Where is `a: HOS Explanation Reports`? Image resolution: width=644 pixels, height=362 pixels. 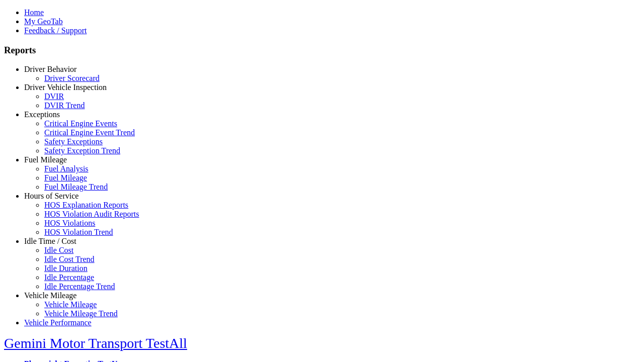 a: HOS Explanation Reports is located at coordinates (86, 204).